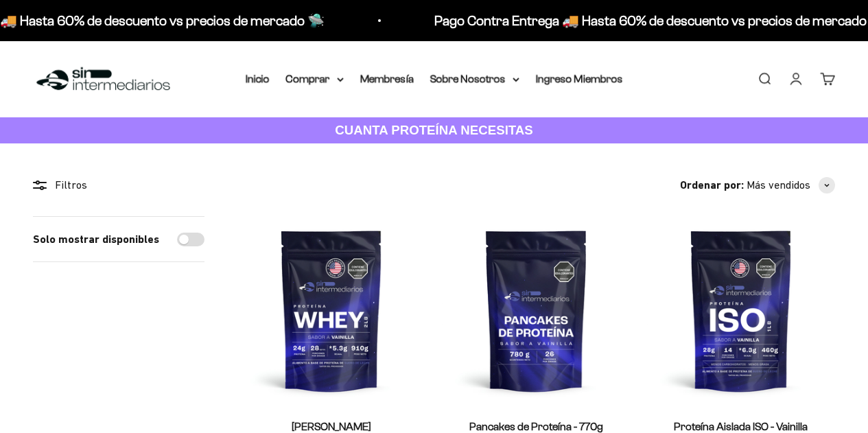 The image size is (868, 433). Describe the element at coordinates (778, 185) in the screenshot. I see `span: Más vendidos` at that location.